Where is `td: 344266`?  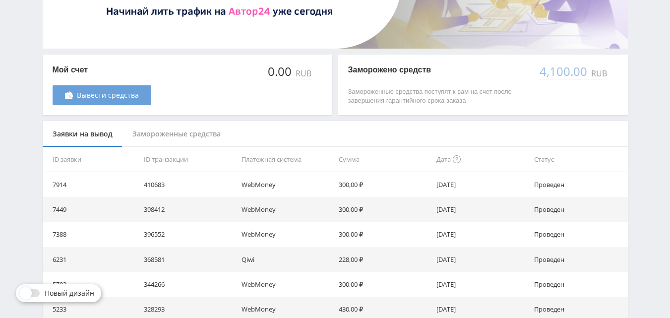 td: 344266 is located at coordinates (188, 284).